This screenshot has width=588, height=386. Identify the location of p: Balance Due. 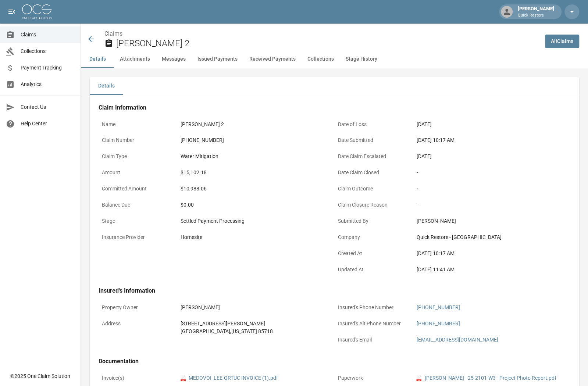
(138, 205).